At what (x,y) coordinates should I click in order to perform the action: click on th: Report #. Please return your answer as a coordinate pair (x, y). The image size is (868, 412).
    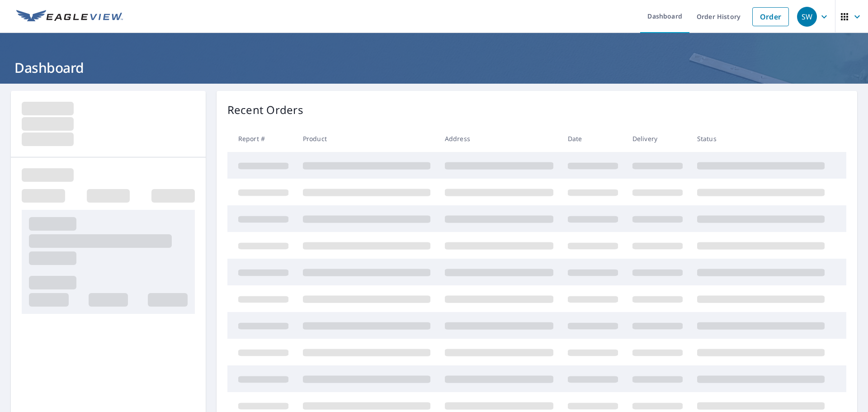
    Looking at the image, I should click on (261, 138).